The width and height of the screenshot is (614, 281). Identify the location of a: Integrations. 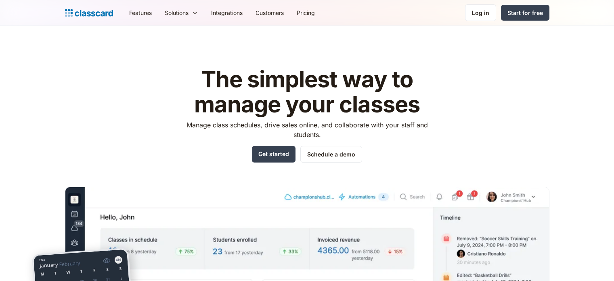
(227, 13).